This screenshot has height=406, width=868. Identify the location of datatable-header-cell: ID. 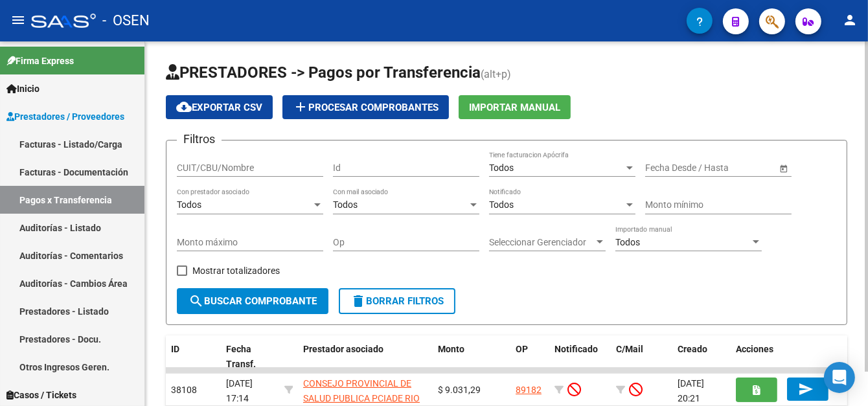
(193, 357).